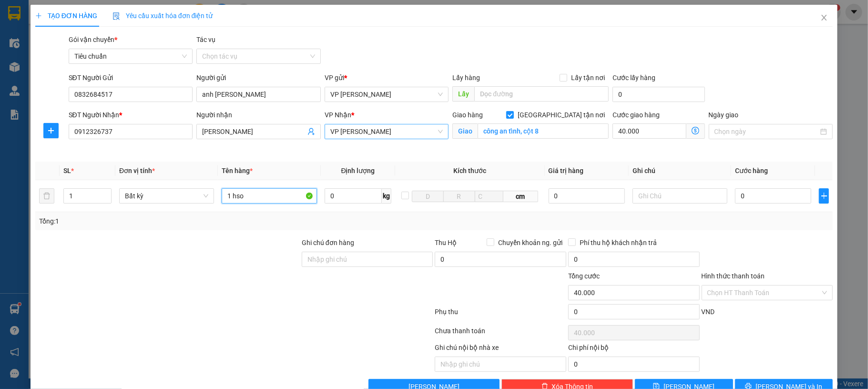 The image size is (868, 389). What do you see at coordinates (470, 171) in the screenshot?
I see `span: Kích thước` at bounding box center [470, 171].